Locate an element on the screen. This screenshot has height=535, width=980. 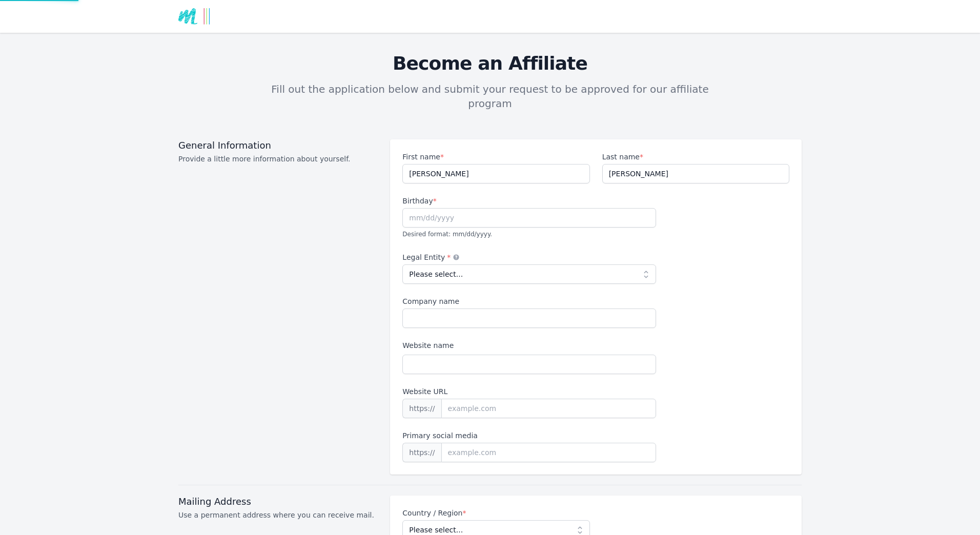
p: Provide a little more information about yourself. is located at coordinates (278, 159).